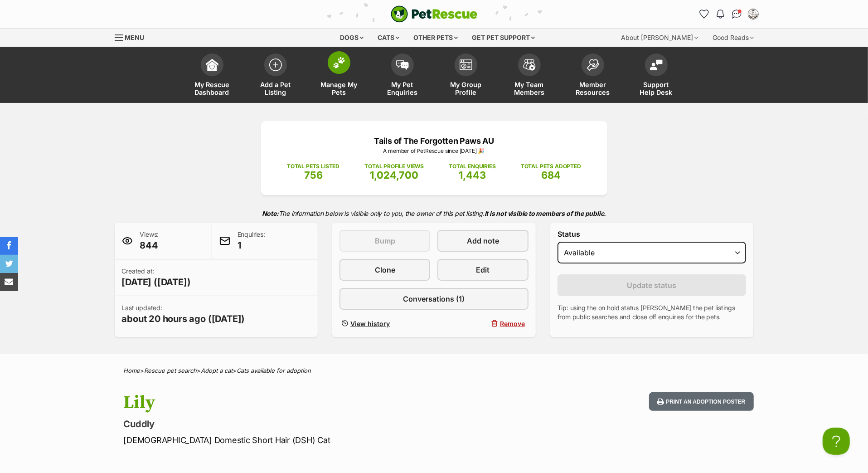  What do you see at coordinates (483, 324) in the screenshot?
I see `button: Remove` at bounding box center [483, 324].